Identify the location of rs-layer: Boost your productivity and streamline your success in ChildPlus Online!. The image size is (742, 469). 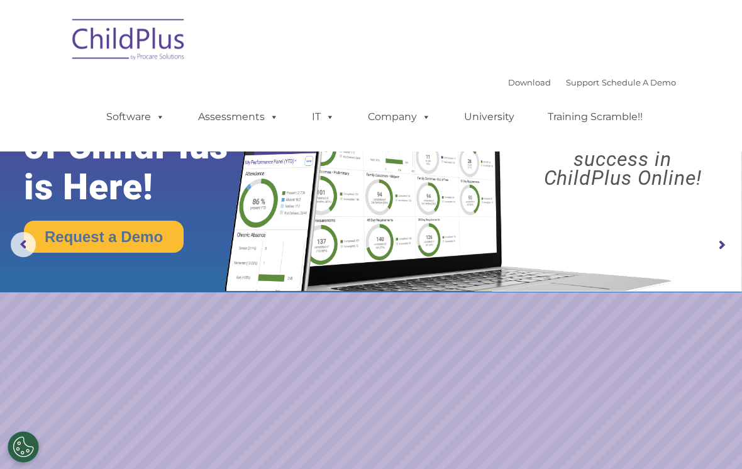
(623, 140).